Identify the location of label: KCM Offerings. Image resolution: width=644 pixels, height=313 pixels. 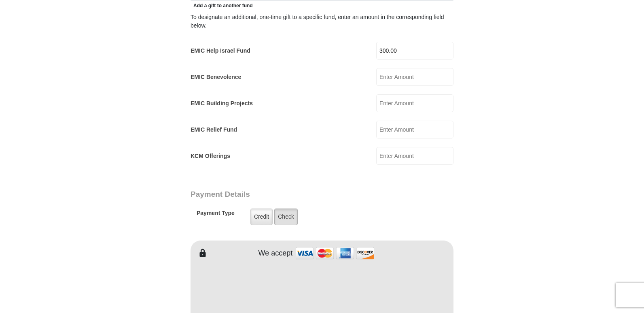
(210, 156).